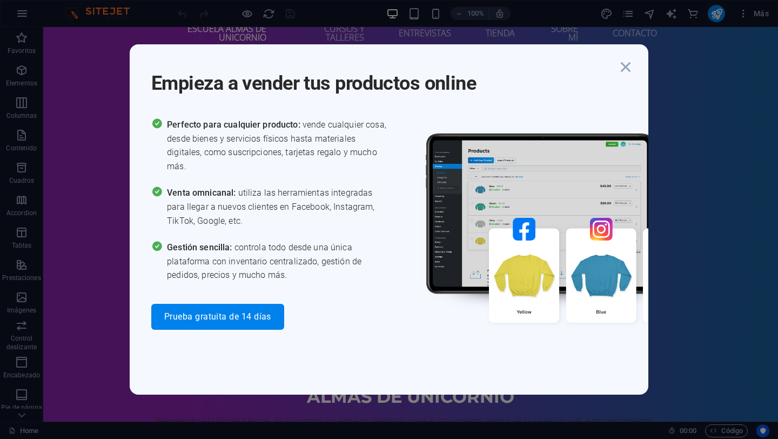 The height and width of the screenshot is (439, 778). Describe the element at coordinates (278, 261) in the screenshot. I see `span: controla todo desde una única plataforma con inventario centralizado, gestión de pedidos, precios...` at that location.